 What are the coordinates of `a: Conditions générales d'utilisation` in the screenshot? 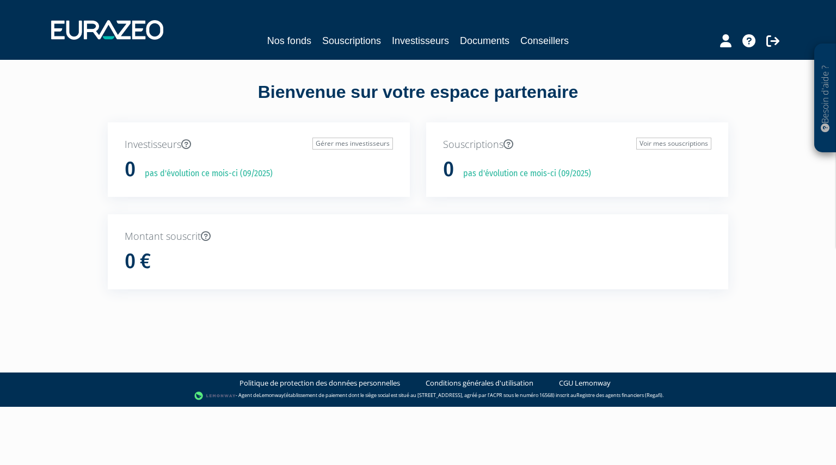 It's located at (480, 383).